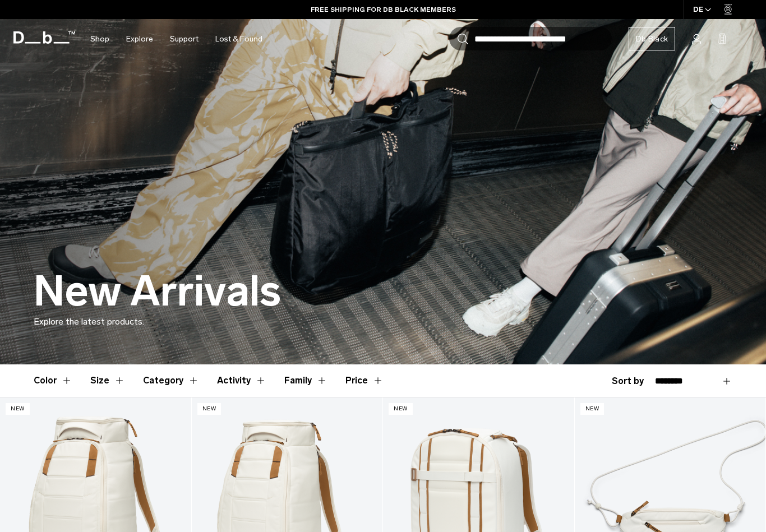 The width and height of the screenshot is (766, 532). What do you see at coordinates (176, 39) in the screenshot?
I see `nav: Main Navigation` at bounding box center [176, 39].